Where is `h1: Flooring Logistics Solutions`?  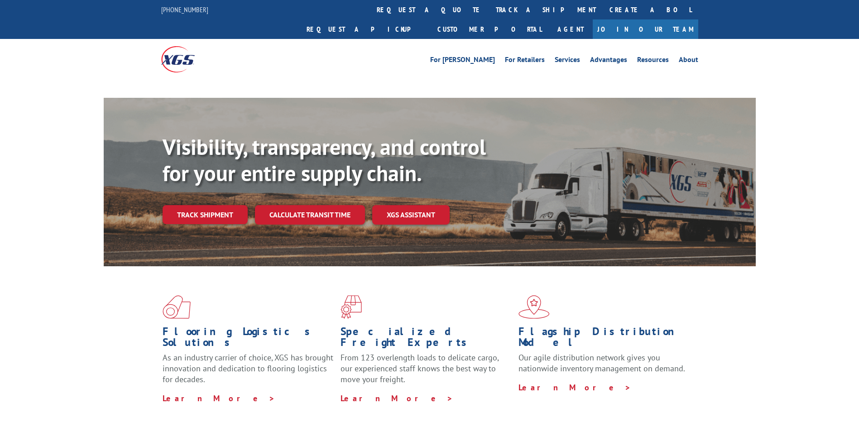 h1: Flooring Logistics Solutions is located at coordinates (248, 339).